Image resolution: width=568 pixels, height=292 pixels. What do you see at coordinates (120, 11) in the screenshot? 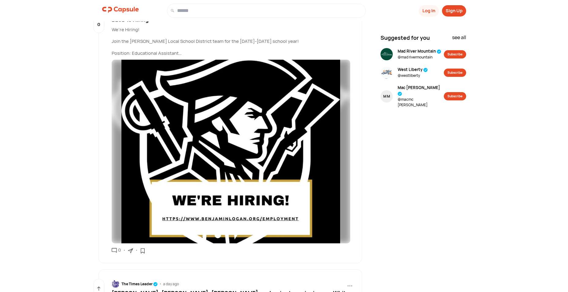
I see `a: logo` at bounding box center [120, 11].